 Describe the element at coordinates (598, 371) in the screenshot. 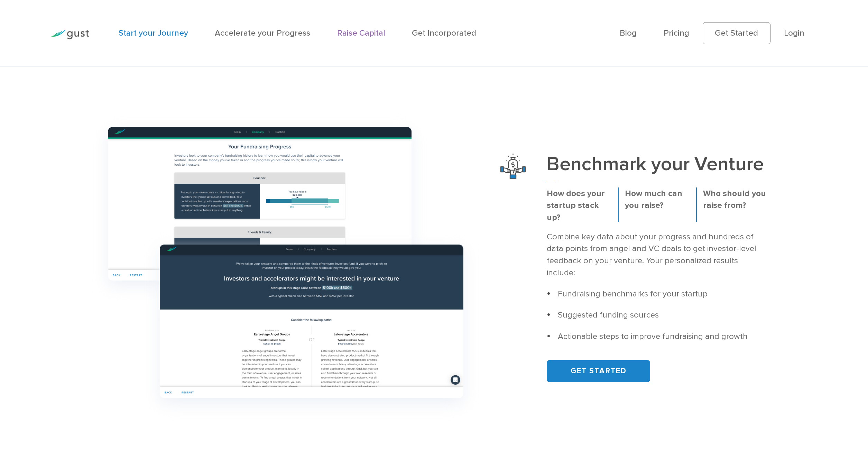

I see `a: GET STARTED` at that location.